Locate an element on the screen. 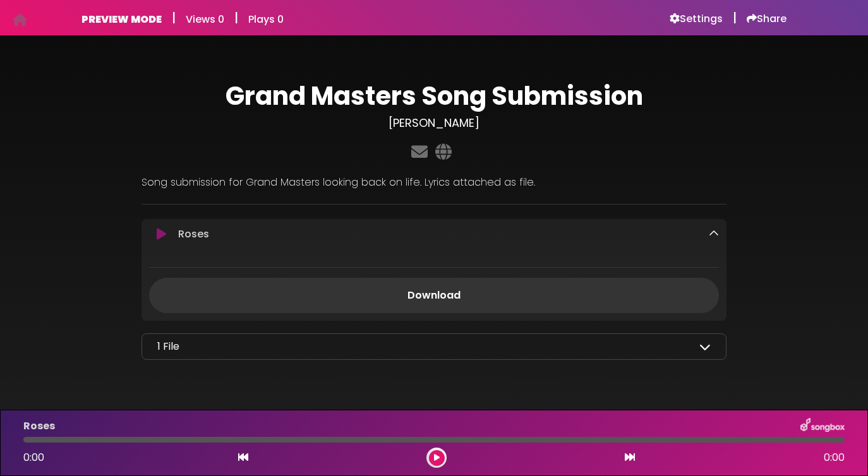  a: Share is located at coordinates (766, 19).